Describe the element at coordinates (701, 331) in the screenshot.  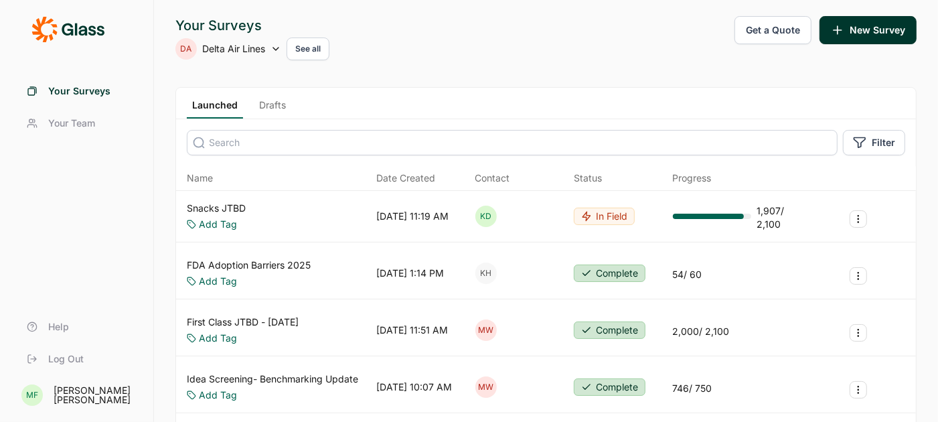
I see `div: 2,000 / 2,100` at that location.